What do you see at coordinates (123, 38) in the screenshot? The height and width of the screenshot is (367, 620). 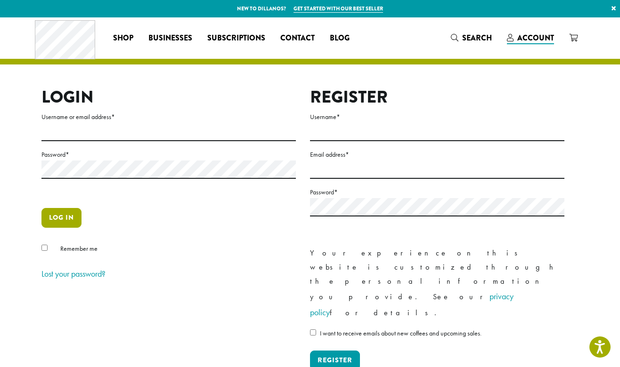 I see `a: Shop` at bounding box center [123, 38].